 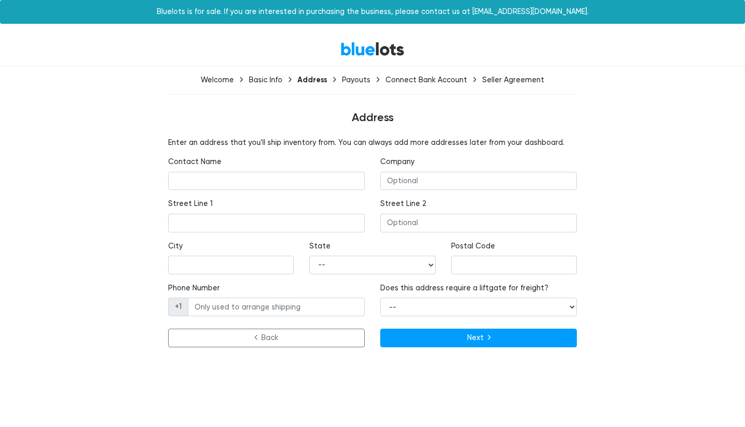 What do you see at coordinates (464, 288) in the screenshot?
I see `label: Does this address require a liftgate for freight?` at bounding box center [464, 288].